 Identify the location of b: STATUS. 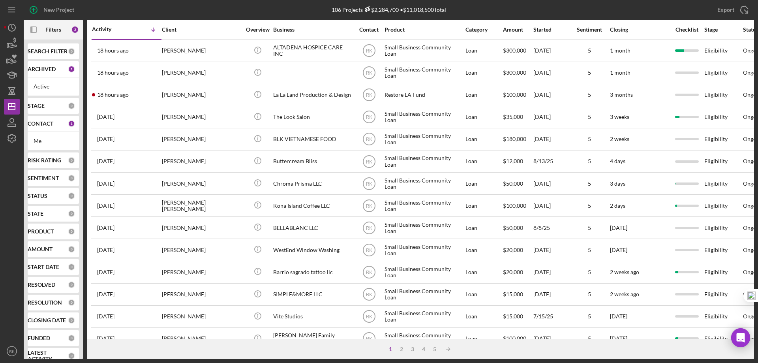
(37, 196).